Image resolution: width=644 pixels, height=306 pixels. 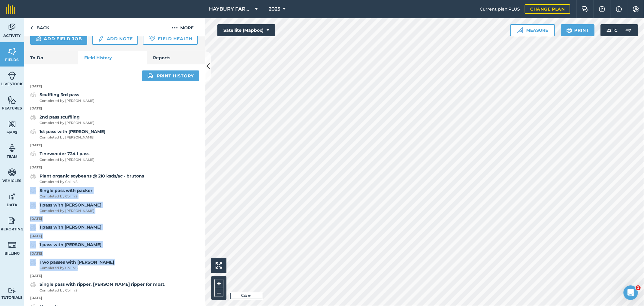 What do you see at coordinates (619, 30) in the screenshot?
I see `button: 22 °C` at bounding box center [619, 30].